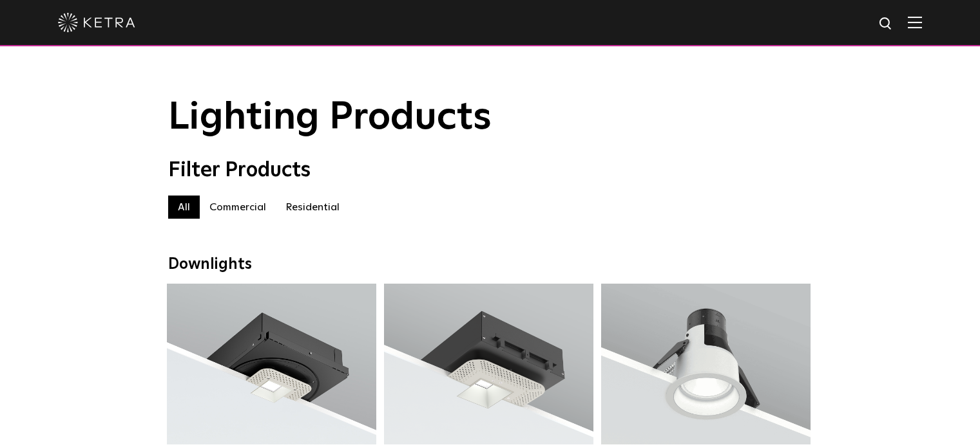  What do you see at coordinates (886, 24) in the screenshot?
I see `img: search icon` at bounding box center [886, 24].